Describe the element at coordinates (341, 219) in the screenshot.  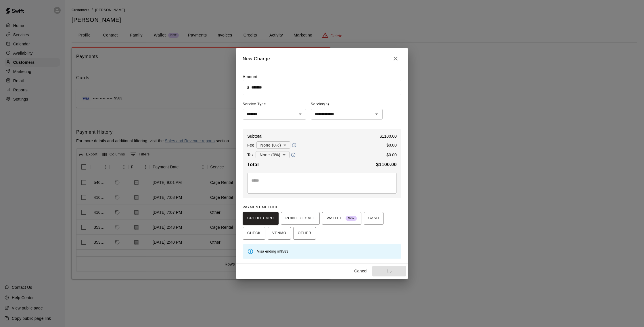
I see `button: WALLET New` at that location.